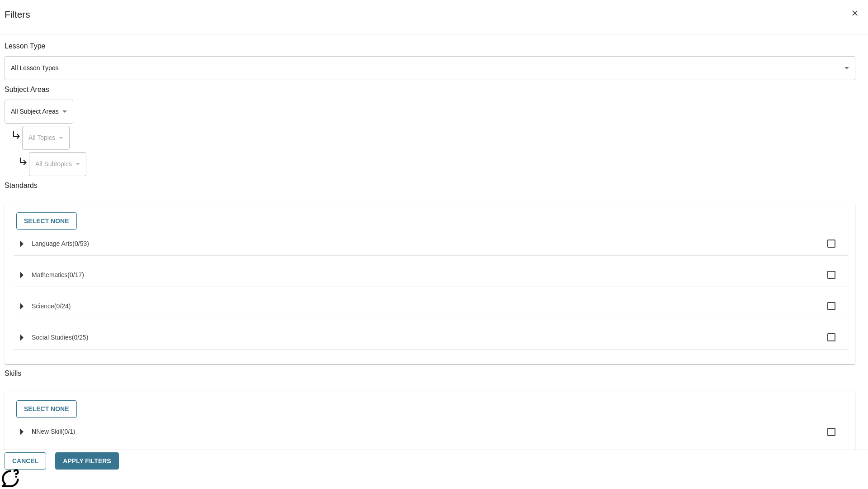 Image resolution: width=868 pixels, height=489 pixels. Describe the element at coordinates (80, 337) in the screenshot. I see `span: 0 standards selected/25 standards in group` at that location.